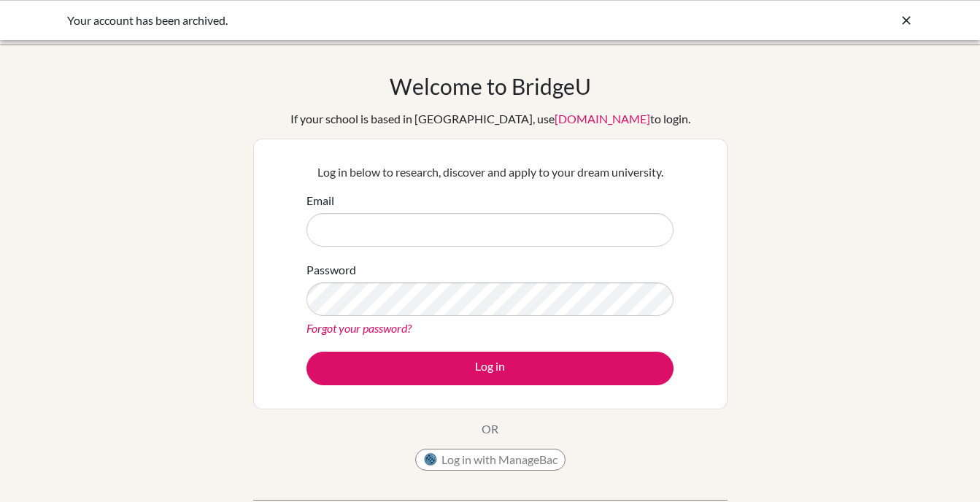  Describe the element at coordinates (490, 460) in the screenshot. I see `button: Log in with ManageBac` at that location.